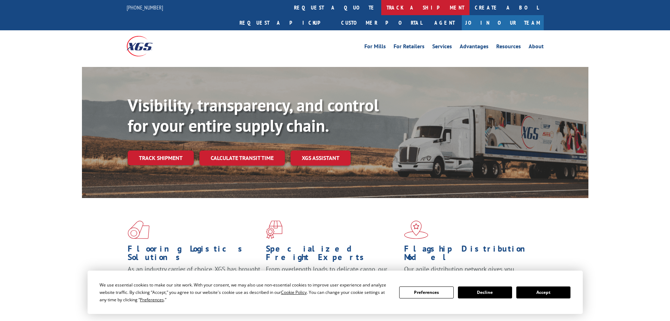 The width and height of the screenshot is (670, 321). I want to click on a: Advantages, so click(474, 47).